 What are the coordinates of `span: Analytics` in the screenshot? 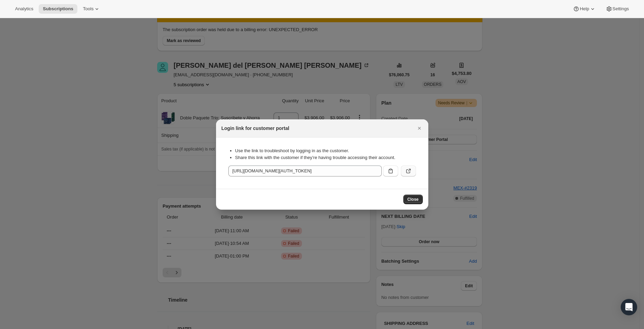 It's located at (24, 9).